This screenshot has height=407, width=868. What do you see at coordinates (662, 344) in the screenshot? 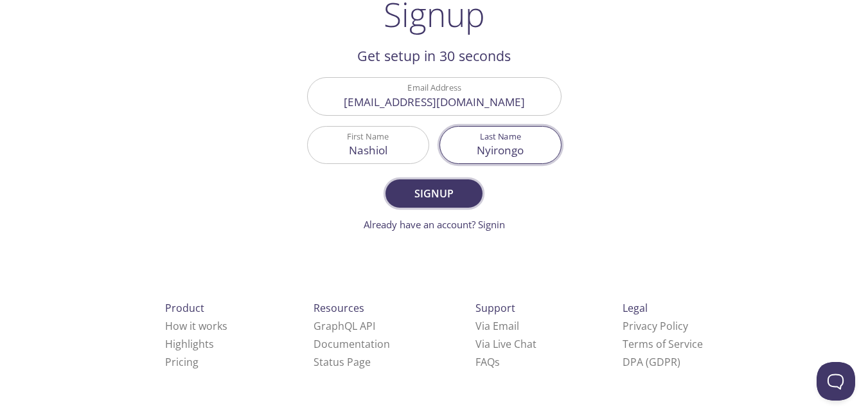
I see `a: Terms of Service` at bounding box center [662, 344].